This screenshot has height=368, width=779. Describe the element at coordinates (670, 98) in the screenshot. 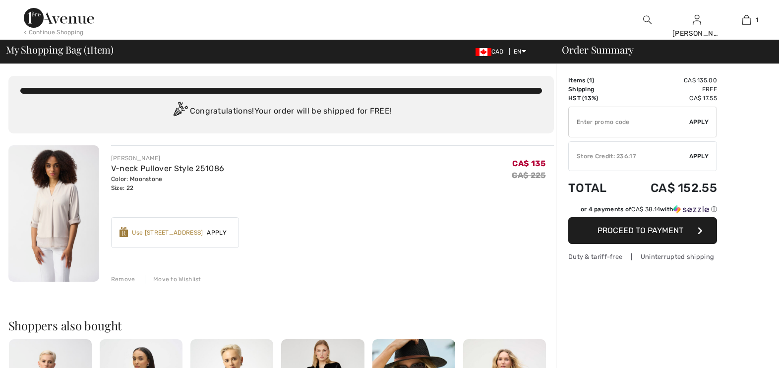

I see `td: CA$ 17.55` at that location.